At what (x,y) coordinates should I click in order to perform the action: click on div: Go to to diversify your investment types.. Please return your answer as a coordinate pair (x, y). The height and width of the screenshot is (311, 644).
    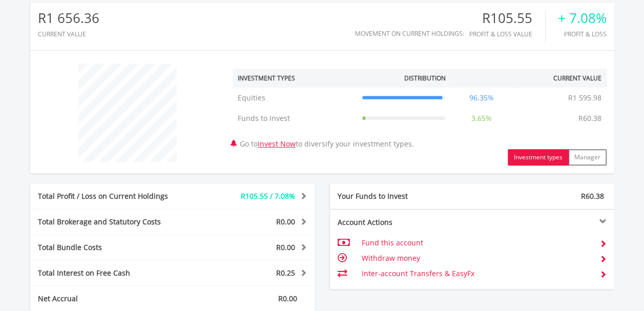
    Looking at the image, I should click on (419, 111).